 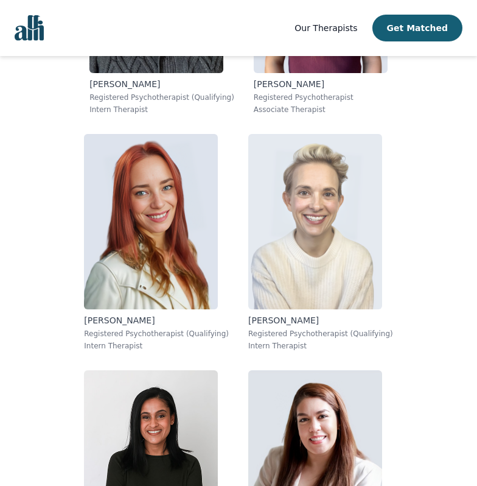 I want to click on span: Our Therapists, so click(x=326, y=28).